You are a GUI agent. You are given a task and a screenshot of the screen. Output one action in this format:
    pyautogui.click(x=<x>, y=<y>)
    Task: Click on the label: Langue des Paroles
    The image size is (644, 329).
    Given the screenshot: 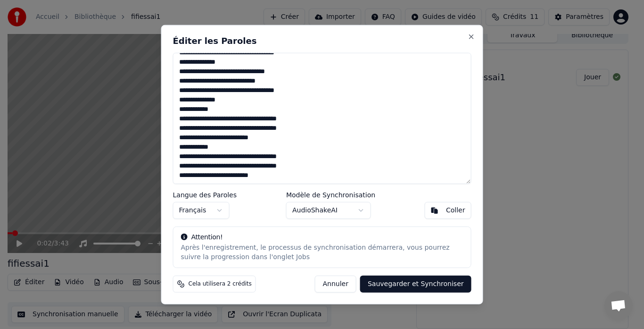 What is the action you would take?
    pyautogui.click(x=206, y=195)
    